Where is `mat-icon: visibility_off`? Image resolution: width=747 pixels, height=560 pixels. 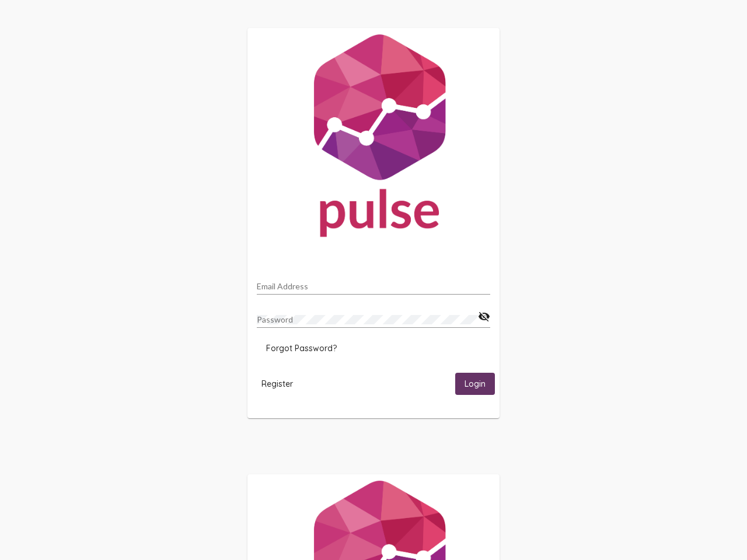 mat-icon: visibility_off is located at coordinates (484, 316).